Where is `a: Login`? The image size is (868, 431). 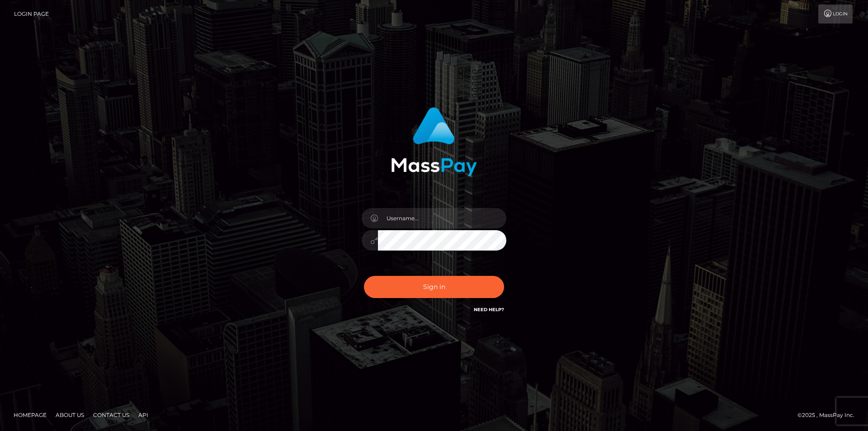 a: Login is located at coordinates (835, 14).